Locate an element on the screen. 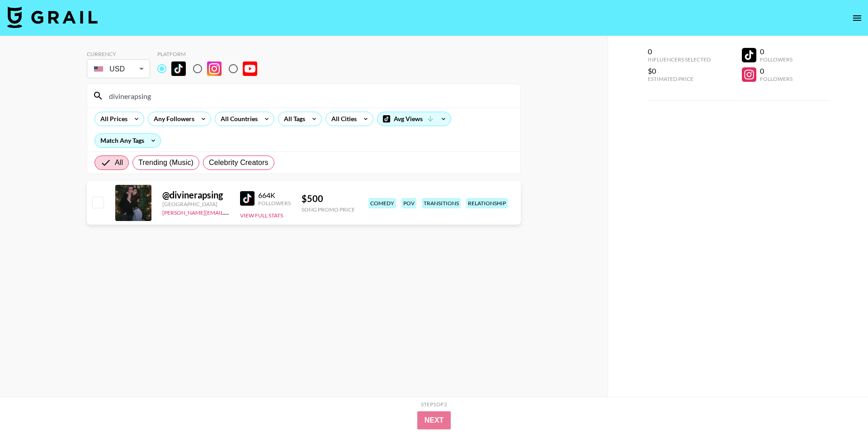 Image resolution: width=868 pixels, height=433 pixels. img: Instagram is located at coordinates (214, 69).